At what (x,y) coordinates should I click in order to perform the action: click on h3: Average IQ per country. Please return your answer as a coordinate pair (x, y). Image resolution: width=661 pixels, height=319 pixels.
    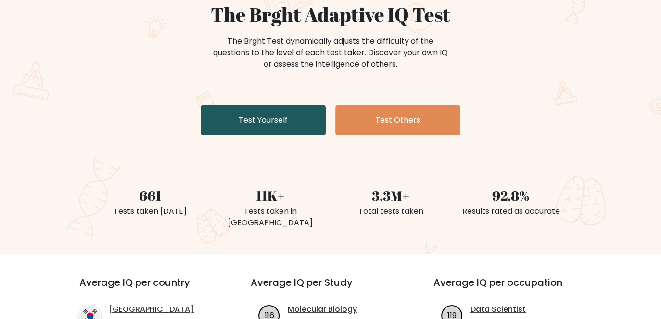
    Looking at the image, I should click on (148, 289).